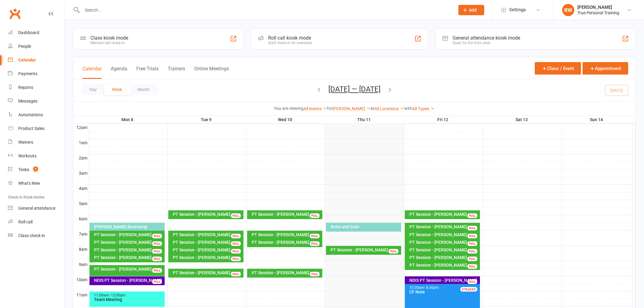  What do you see at coordinates (471, 10) in the screenshot?
I see `button: Add` at bounding box center [471, 10].